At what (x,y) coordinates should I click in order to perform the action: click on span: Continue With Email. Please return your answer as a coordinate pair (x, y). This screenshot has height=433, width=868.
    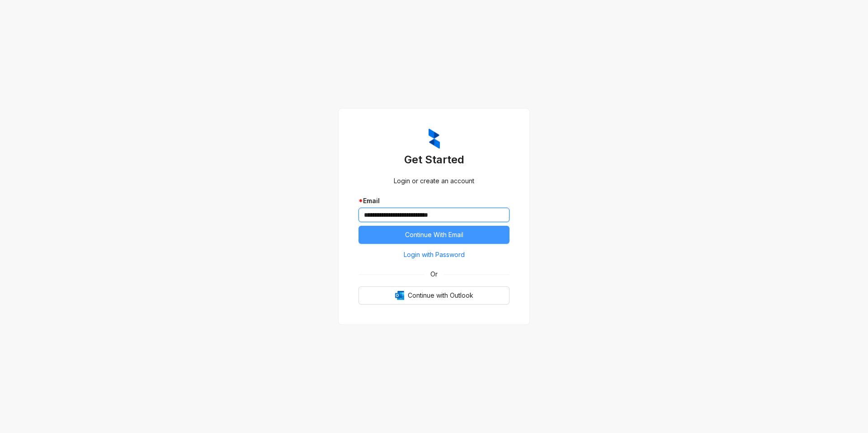
    Looking at the image, I should click on (434, 235).